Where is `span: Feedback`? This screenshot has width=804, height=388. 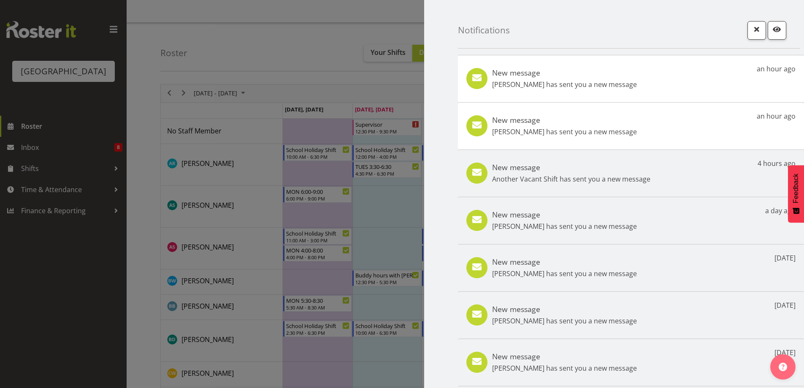
span: Feedback is located at coordinates (796, 188).